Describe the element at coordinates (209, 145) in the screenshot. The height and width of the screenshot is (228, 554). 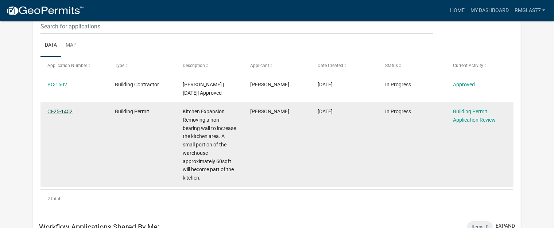
I see `span: Kitchen Expansion. Removing a non-bearing wall to increase the kitchen area. A small portion of t...` at that location.